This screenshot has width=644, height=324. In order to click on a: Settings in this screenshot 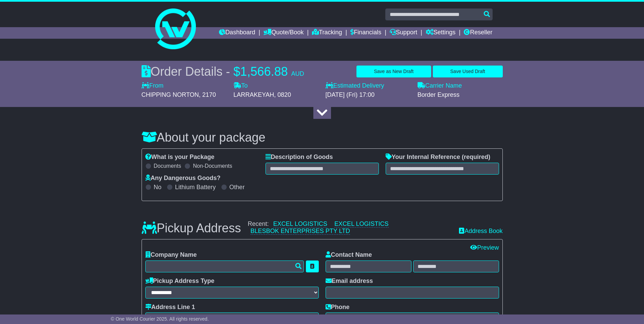, I will do `click(440, 33)`.